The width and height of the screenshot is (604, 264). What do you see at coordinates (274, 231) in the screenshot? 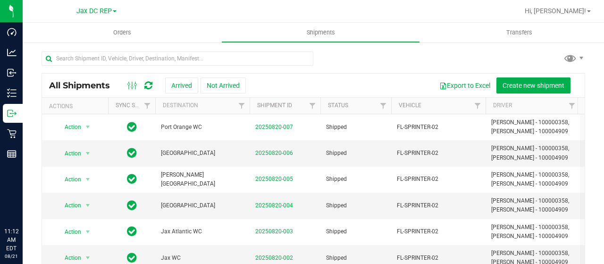
I see `a: 20250820-003` at bounding box center [274, 231].